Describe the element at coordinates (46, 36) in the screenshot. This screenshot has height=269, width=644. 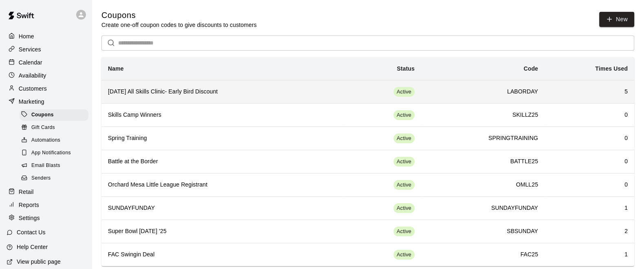
I see `div: Home` at that location.